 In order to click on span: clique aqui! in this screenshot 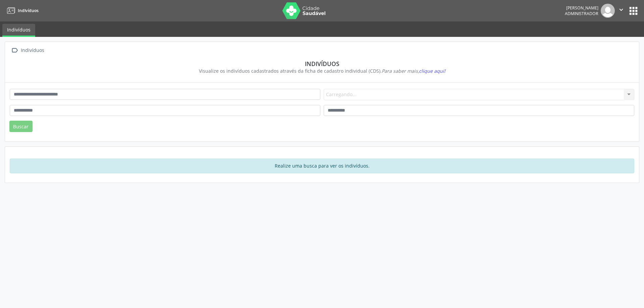, I will do `click(432, 71)`.